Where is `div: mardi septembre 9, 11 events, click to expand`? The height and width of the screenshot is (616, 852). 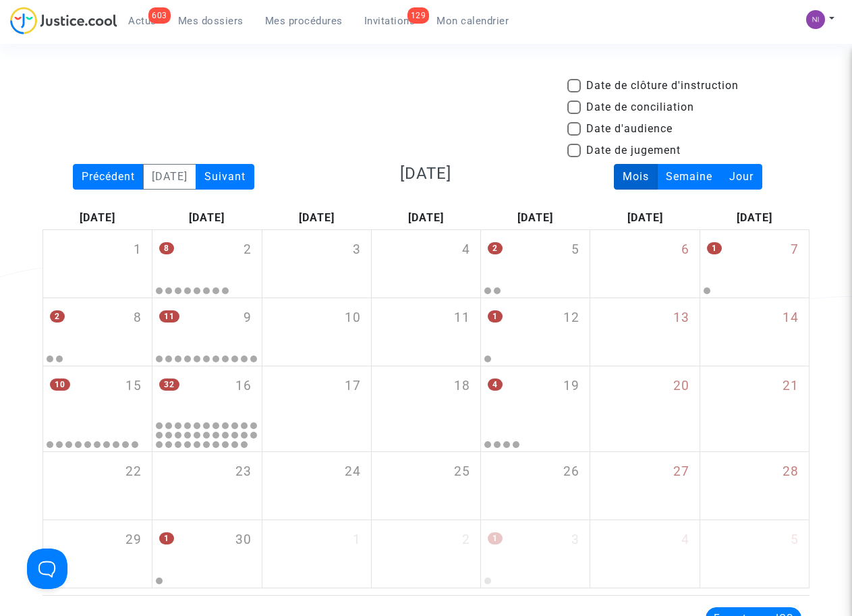 div: mardi septembre 9, 11 events, click to expand is located at coordinates (206, 324).